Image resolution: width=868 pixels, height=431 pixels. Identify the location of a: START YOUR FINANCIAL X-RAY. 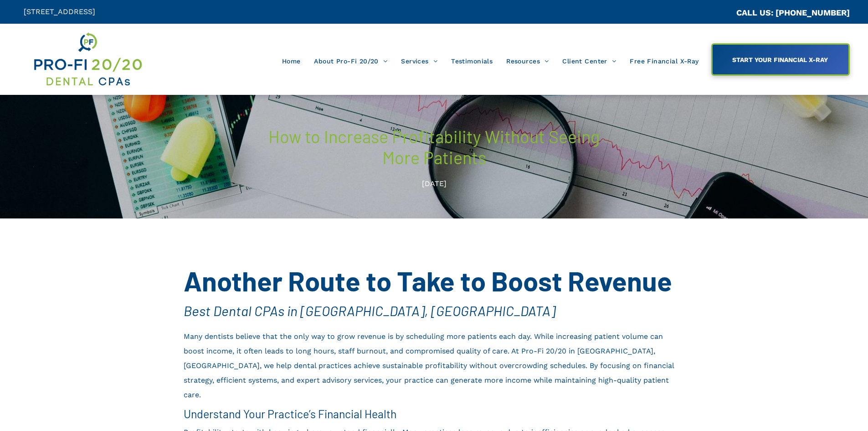
(781, 59).